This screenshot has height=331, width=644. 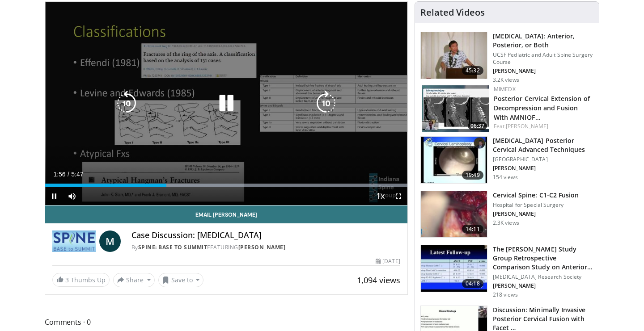 I want to click on a: 3 Thumbs Up, so click(x=81, y=280).